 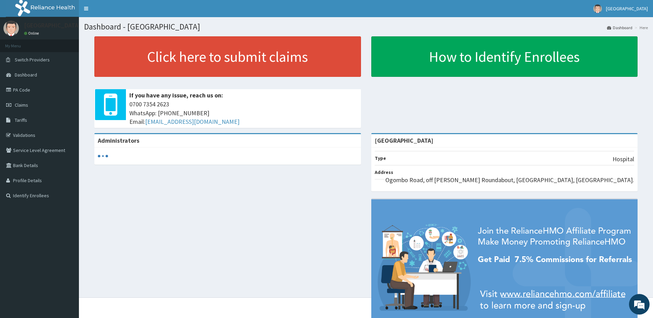 What do you see at coordinates (103, 156) in the screenshot?
I see `svg: audio-loading` at bounding box center [103, 156].